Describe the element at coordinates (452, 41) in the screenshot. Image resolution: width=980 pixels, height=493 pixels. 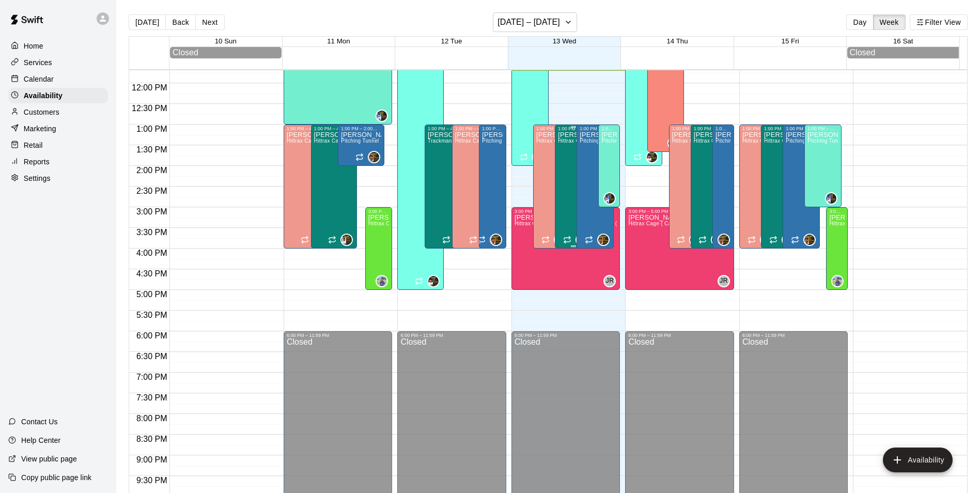
I see `span: 12 Tue` at that location.